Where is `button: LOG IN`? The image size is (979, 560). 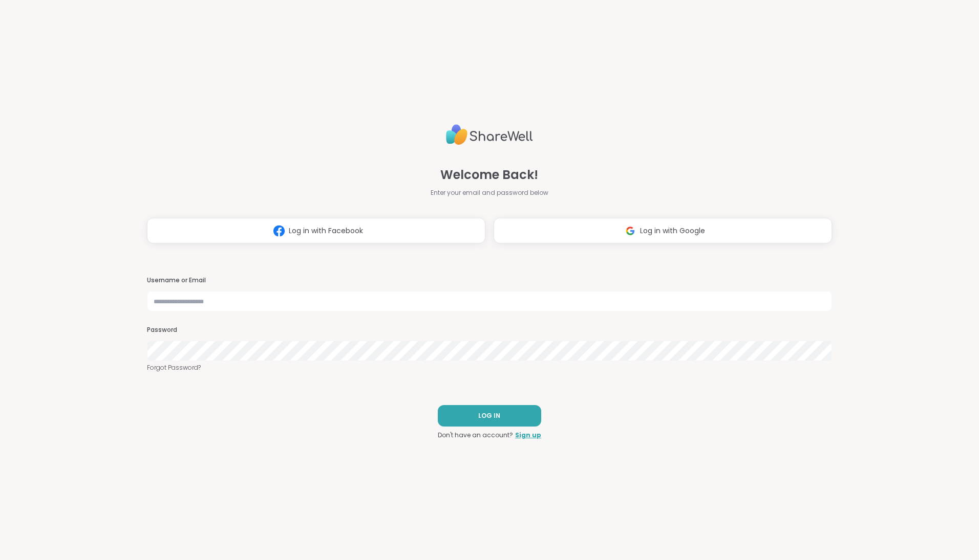
button: LOG IN is located at coordinates (490, 416).